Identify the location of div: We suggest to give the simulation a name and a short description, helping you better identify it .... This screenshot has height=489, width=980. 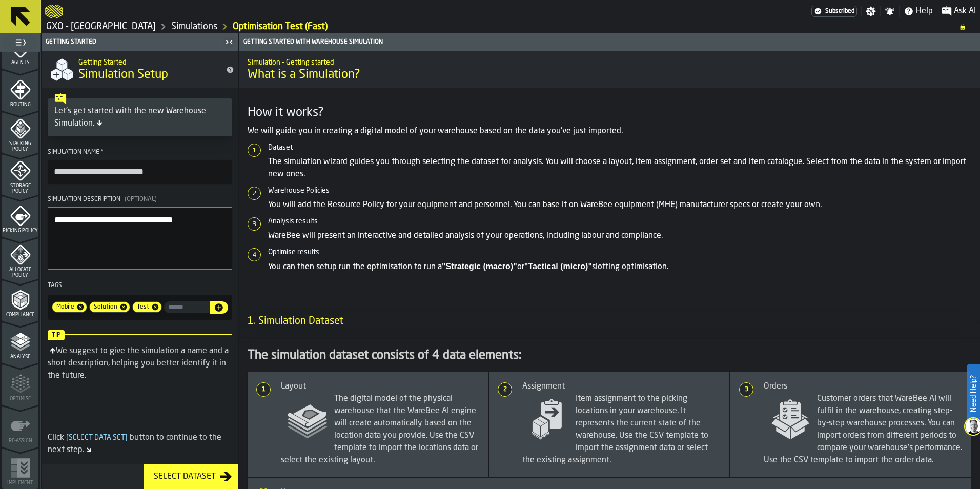
(138, 363).